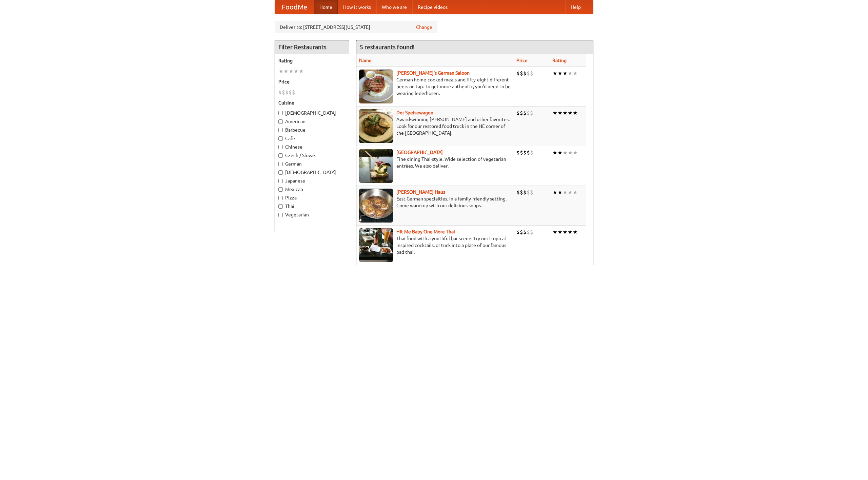 The width and height of the screenshot is (868, 480). I want to click on h5: Rating, so click(312, 61).